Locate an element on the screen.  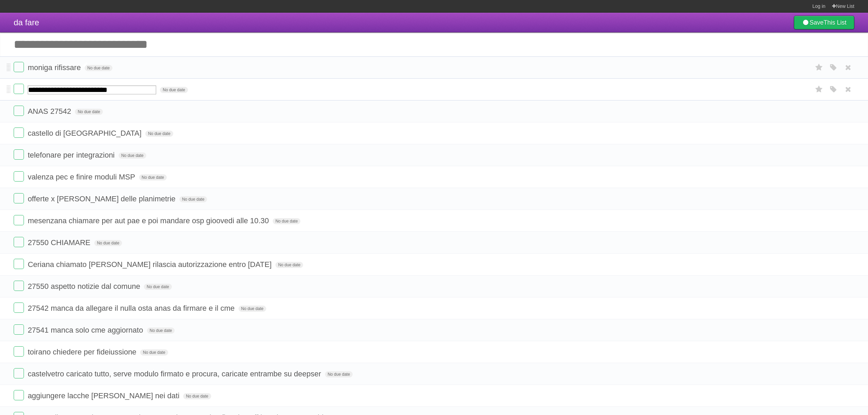
a: SaveThis List is located at coordinates (824, 23).